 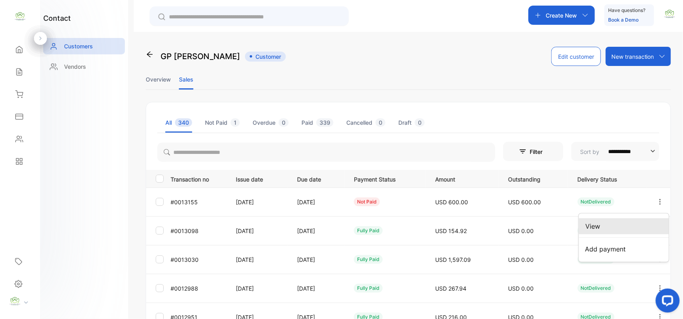 I want to click on span: View, so click(x=593, y=227).